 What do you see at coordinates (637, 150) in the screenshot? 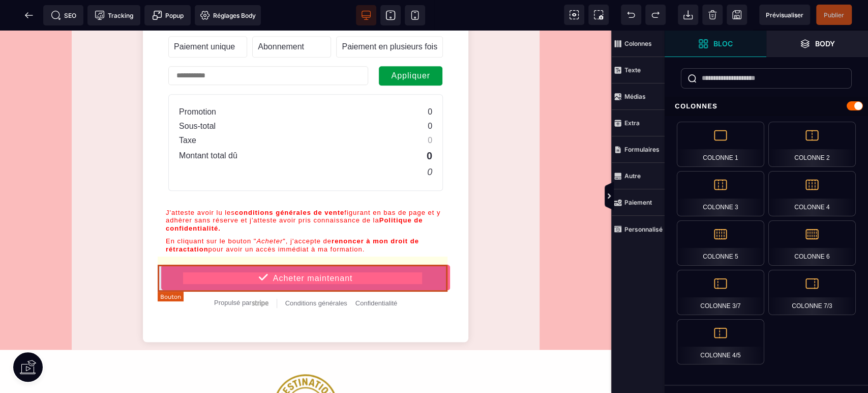
I see `span: Formulaires` at bounding box center [637, 150].